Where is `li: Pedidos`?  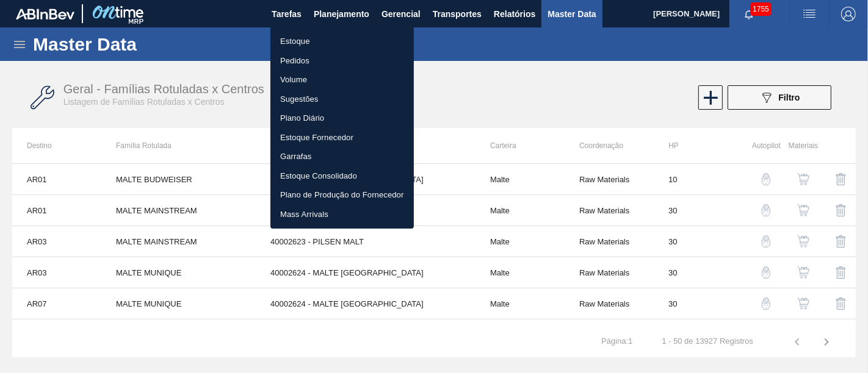
li: Pedidos is located at coordinates (341, 61).